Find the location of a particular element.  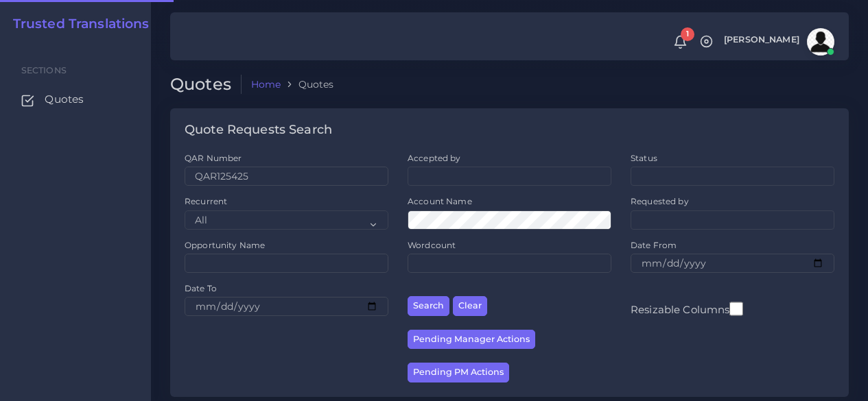

button: Pending PM Actions is located at coordinates (459, 372).